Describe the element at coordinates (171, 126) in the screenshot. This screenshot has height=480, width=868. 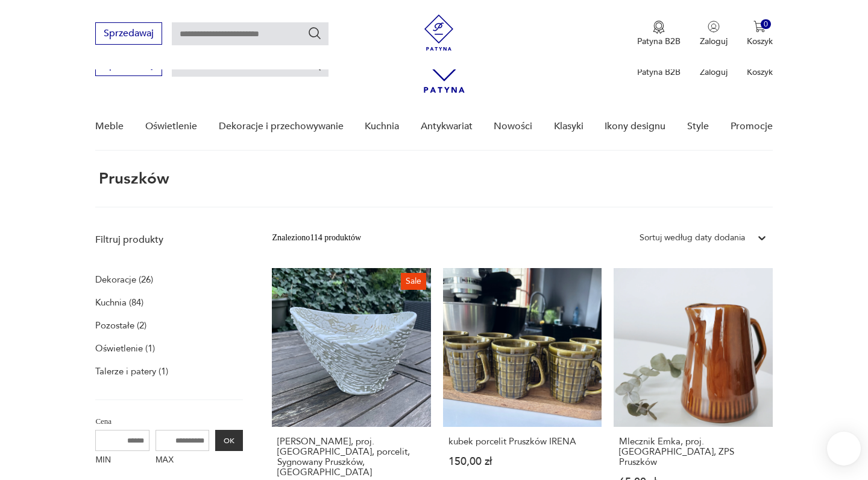
I see `a: Oświetlenie` at that location.